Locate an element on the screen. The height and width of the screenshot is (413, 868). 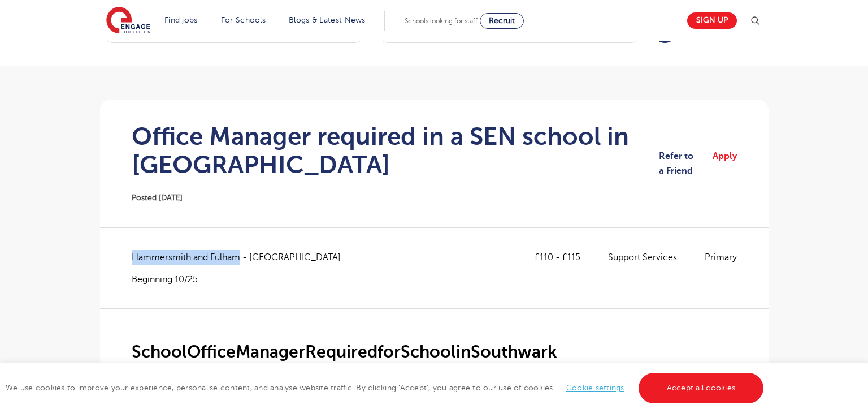
a: Apply is located at coordinates (724, 163).